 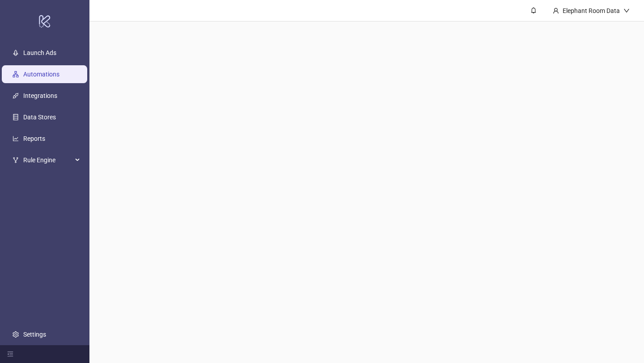 I want to click on div: Elephant Room Data, so click(x=591, y=11).